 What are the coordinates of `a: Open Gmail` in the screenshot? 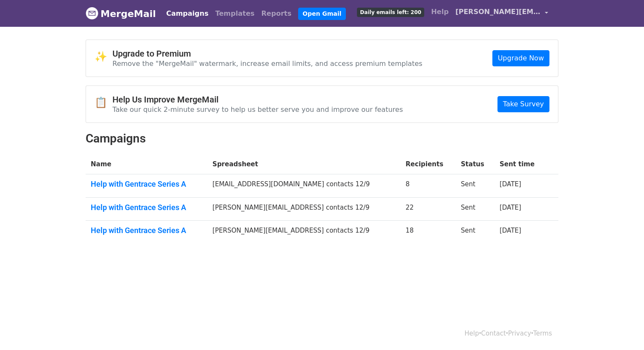 It's located at (322, 14).